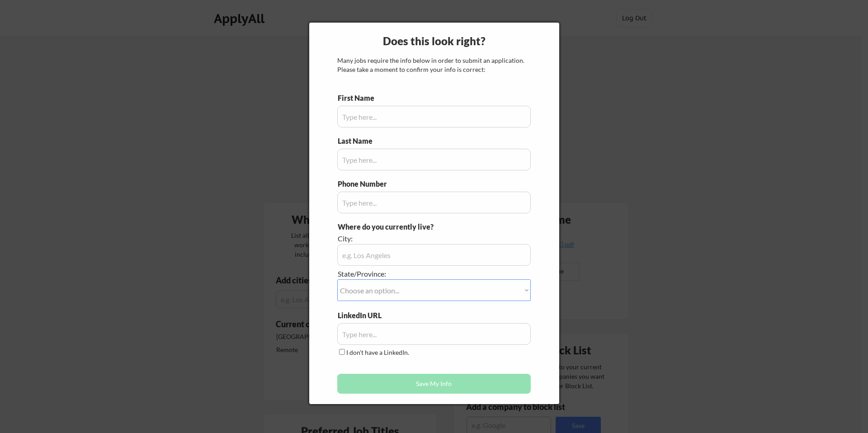 This screenshot has width=868, height=433. What do you see at coordinates (434, 64) in the screenshot?
I see `div: Many jobs require the info below in order to submit an application. Please take a moment to confi...` at bounding box center [434, 64].